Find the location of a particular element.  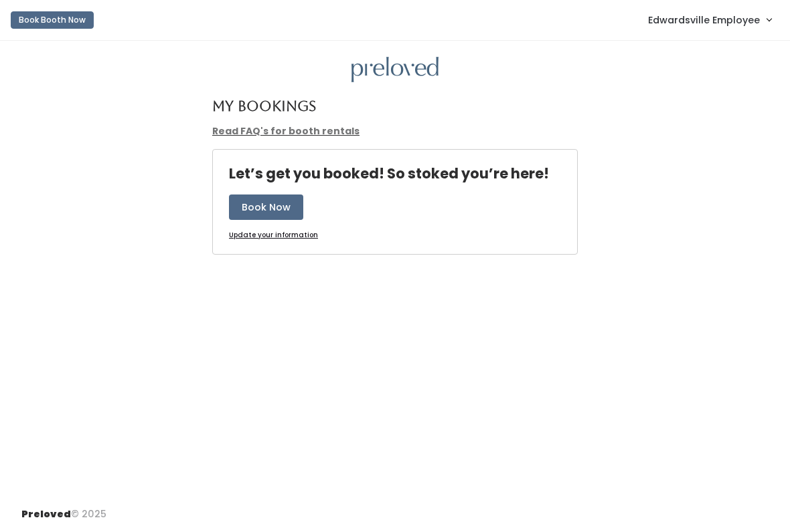

a: Read FAQ's for booth rentals is located at coordinates (286, 131).